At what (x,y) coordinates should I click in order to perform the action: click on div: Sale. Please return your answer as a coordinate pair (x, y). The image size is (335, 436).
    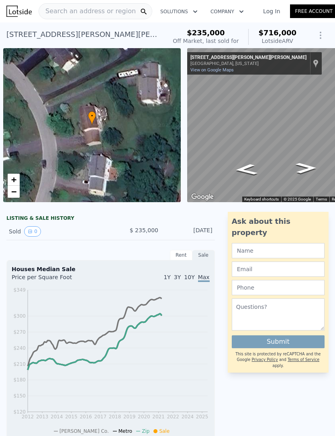
    Looking at the image, I should click on (203, 255).